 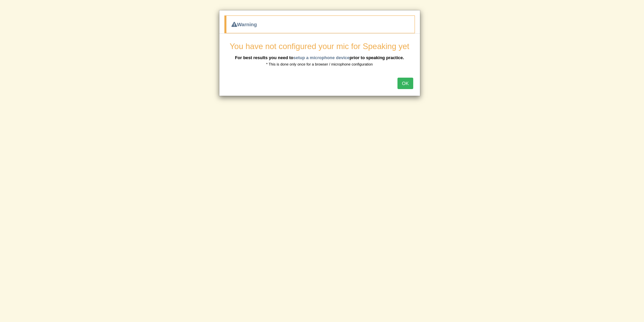 I want to click on span: You have not configured your mic for Speaking yet, so click(x=320, y=46).